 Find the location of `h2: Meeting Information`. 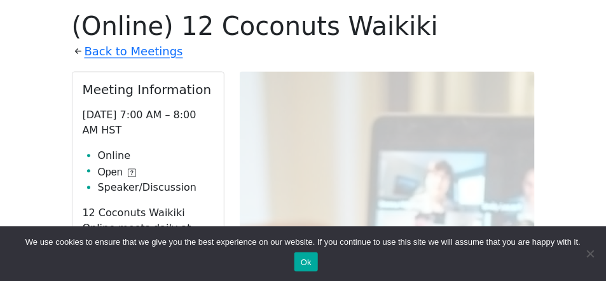

h2: Meeting Information is located at coordinates (148, 90).